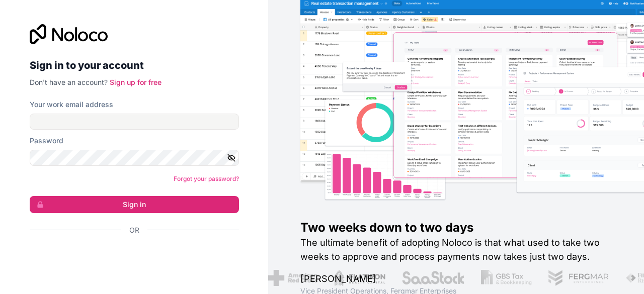 This screenshot has width=644, height=294. What do you see at coordinates (68, 82) in the screenshot?
I see `span: Don't have an account?` at bounding box center [68, 82].